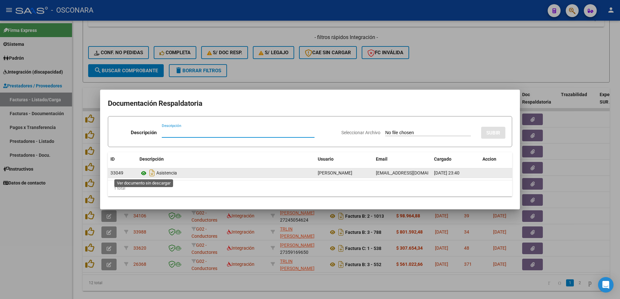  I want to click on button: SUBIR, so click(493, 133).